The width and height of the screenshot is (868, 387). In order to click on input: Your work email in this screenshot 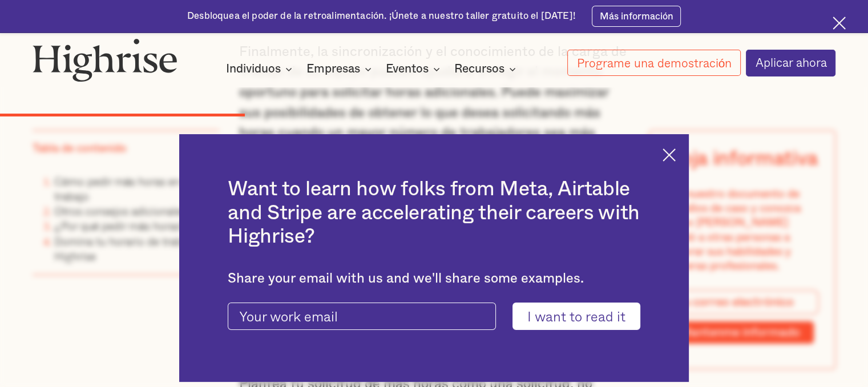, I will do `click(362, 316)`.